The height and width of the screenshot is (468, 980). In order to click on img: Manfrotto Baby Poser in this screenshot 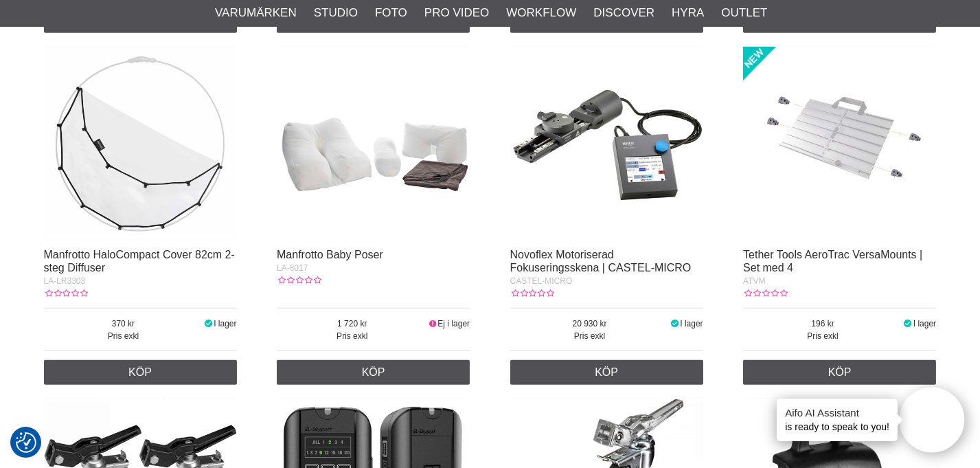, I will do `click(373, 143)`.